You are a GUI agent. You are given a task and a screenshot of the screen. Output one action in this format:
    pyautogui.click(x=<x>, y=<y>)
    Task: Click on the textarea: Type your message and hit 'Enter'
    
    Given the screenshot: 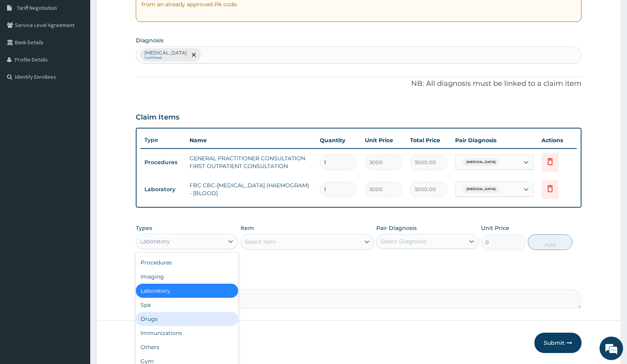 What is the action you would take?
    pyautogui.click(x=76, y=228)
    